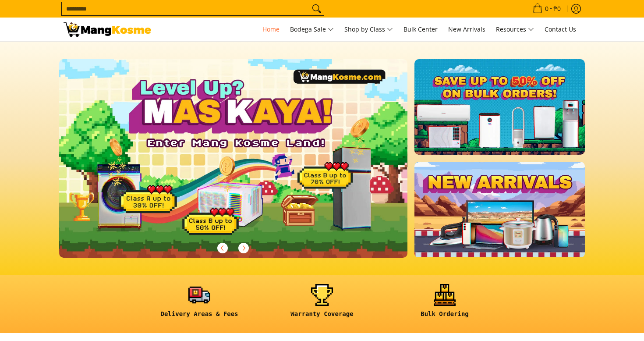 The height and width of the screenshot is (341, 644). I want to click on a: Shop by Class, so click(368, 29).